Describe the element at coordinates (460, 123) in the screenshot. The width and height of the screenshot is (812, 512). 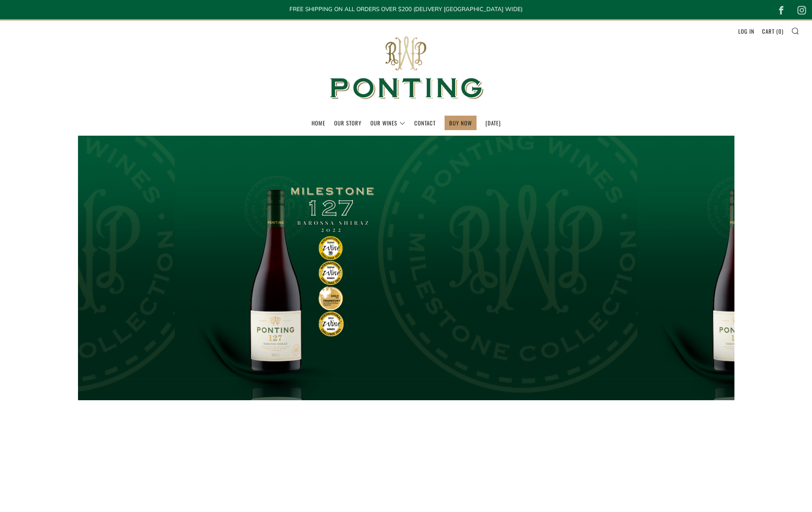
I see `a: BUY NOW` at that location.